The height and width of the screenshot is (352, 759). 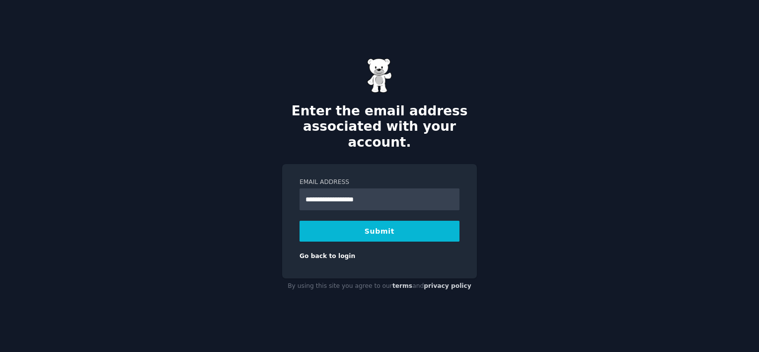 What do you see at coordinates (402, 286) in the screenshot?
I see `a: terms` at bounding box center [402, 286].